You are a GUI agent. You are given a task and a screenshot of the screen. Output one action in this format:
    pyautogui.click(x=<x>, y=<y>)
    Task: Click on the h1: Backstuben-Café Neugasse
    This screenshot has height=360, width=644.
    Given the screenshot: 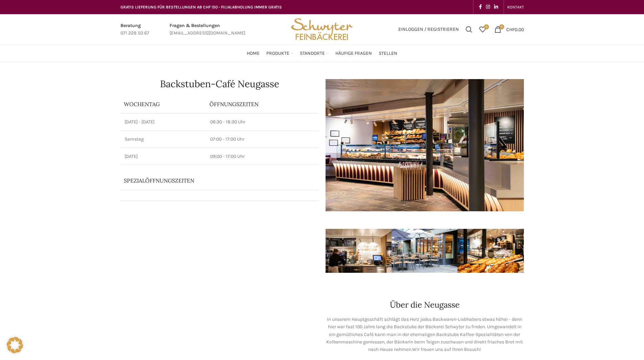 What is the action you would take?
    pyautogui.click(x=220, y=84)
    